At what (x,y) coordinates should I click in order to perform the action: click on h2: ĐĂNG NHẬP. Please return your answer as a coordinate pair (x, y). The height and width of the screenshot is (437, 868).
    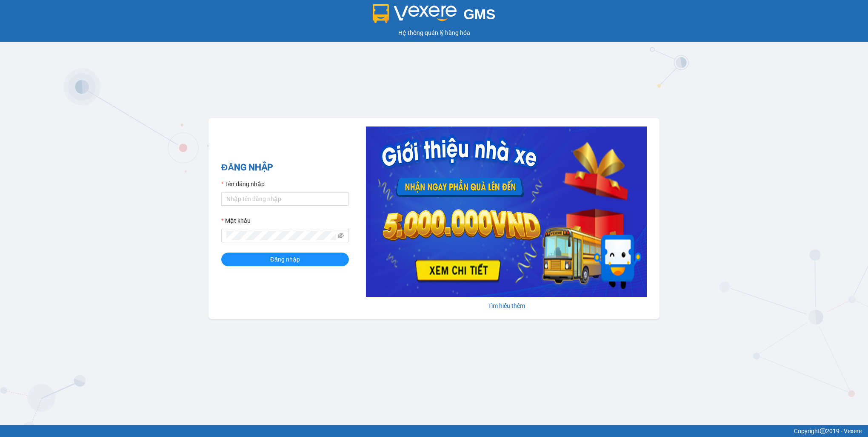
    Looking at the image, I should click on (285, 168).